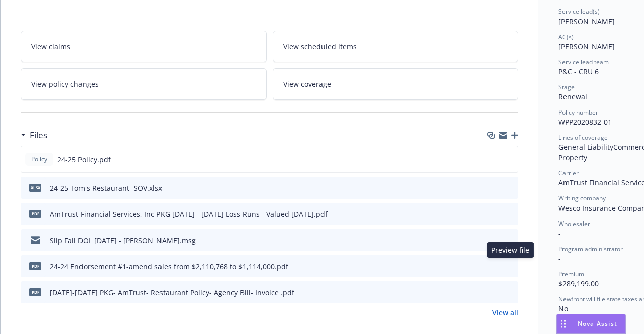 This screenshot has height=334, width=644. What do you see at coordinates (51, 47) in the screenshot?
I see `span: View claims` at bounding box center [51, 47].